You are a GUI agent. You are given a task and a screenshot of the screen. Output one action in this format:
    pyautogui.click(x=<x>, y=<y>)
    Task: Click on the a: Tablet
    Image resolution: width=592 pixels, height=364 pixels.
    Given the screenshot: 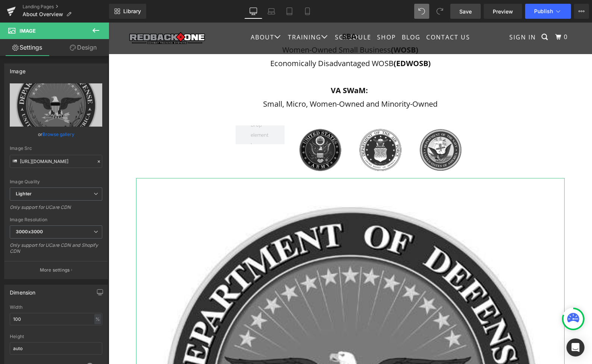 What is the action you would take?
    pyautogui.click(x=289, y=11)
    